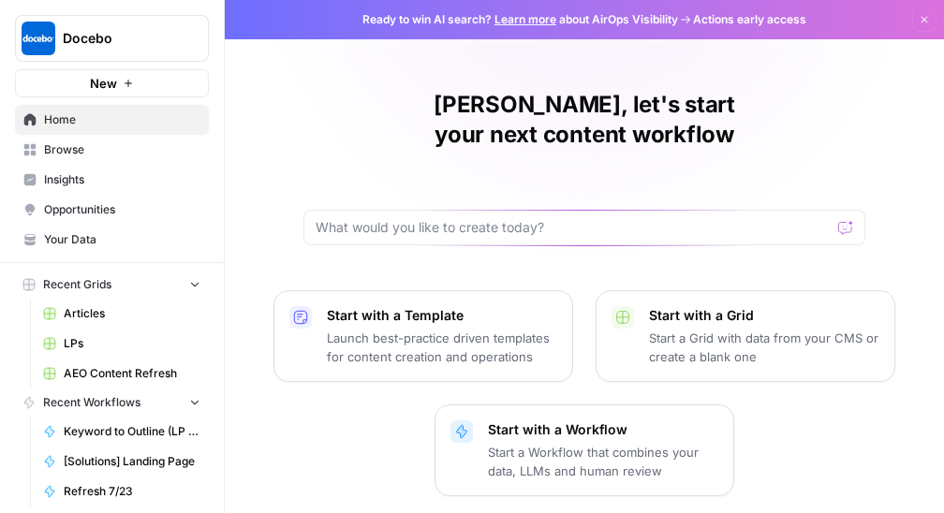  I want to click on a: [Solutions] Landing Page, so click(122, 461).